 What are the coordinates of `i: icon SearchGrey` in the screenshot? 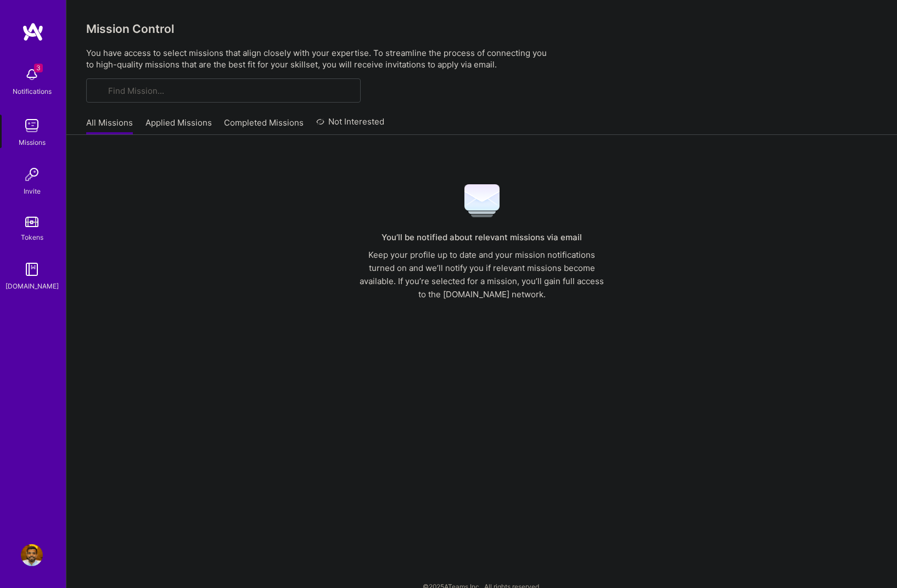 It's located at (100, 91).